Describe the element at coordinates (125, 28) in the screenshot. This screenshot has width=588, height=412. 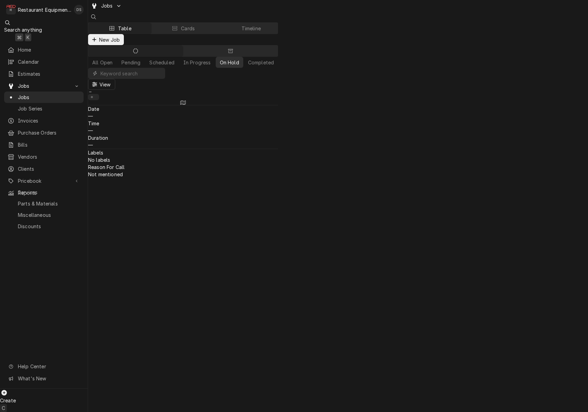
I see `div: Table` at that location.